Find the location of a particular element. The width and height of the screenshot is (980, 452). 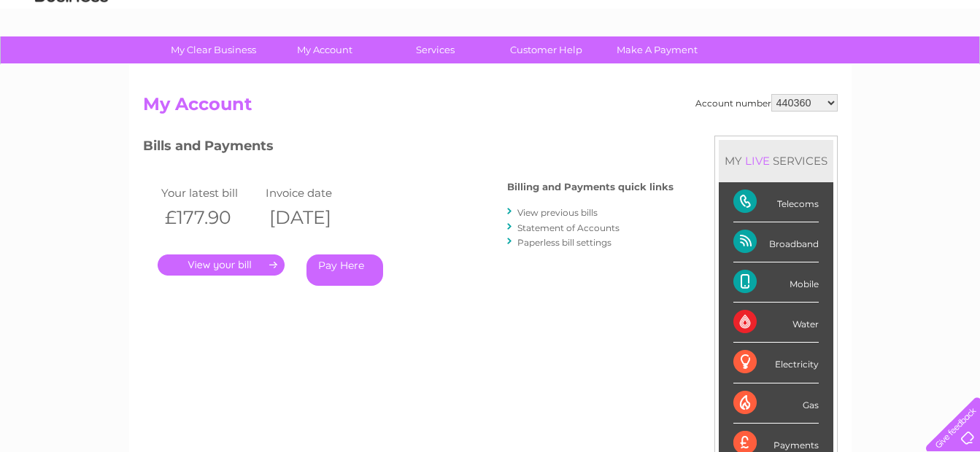

h2: My Account is located at coordinates (490, 108).